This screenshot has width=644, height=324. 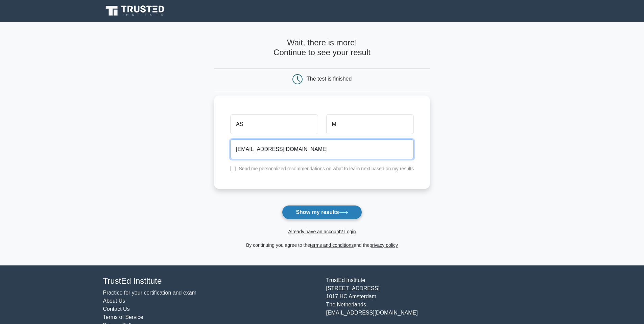 What do you see at coordinates (326, 168) in the screenshot?
I see `label: Send me personalized recommendations on what to learn next based on my results` at bounding box center [326, 168].